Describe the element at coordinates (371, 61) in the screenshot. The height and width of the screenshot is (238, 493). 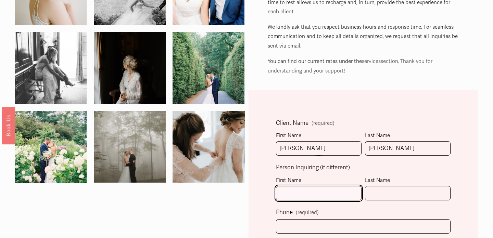
I see `a: services` at that location.